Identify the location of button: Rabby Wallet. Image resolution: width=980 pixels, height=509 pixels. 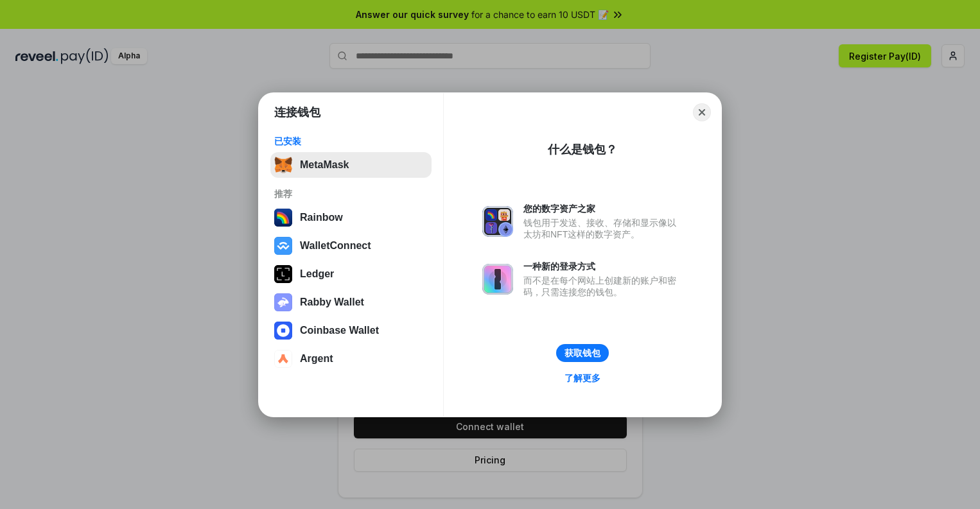
(350, 302).